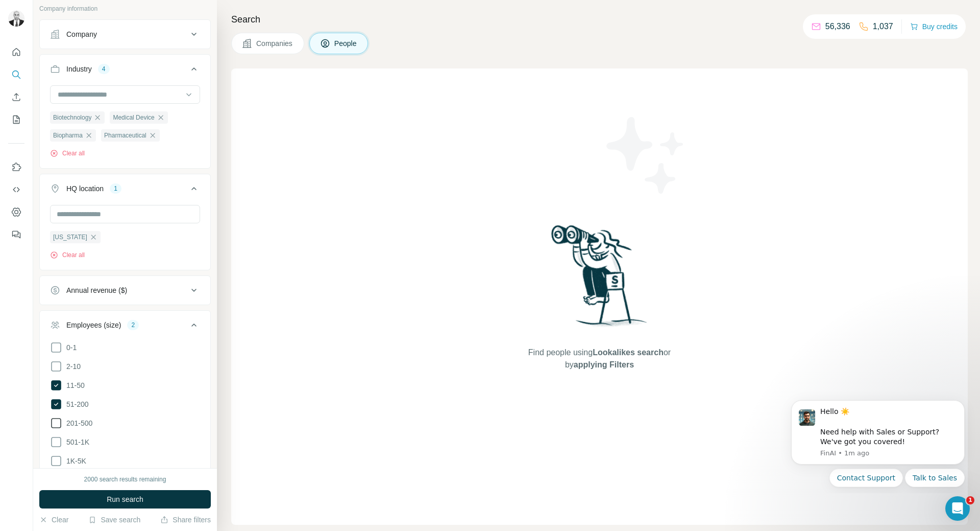  Describe the element at coordinates (16, 212) in the screenshot. I see `button: Dashboard` at that location.